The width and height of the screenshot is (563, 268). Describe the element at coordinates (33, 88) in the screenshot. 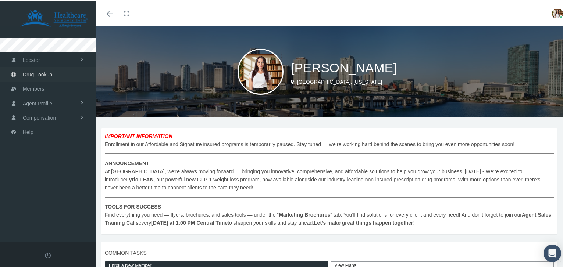

I see `span: Members` at that location.